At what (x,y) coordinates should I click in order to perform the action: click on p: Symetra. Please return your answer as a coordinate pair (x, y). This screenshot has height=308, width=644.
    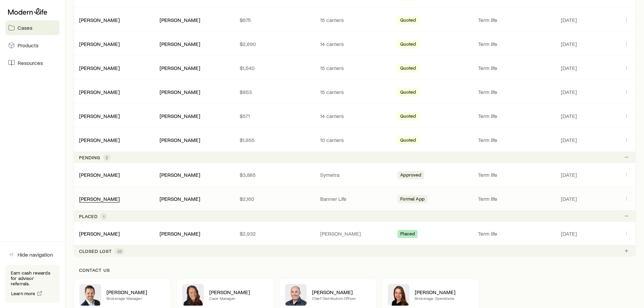
    Looking at the image, I should click on (355, 175).